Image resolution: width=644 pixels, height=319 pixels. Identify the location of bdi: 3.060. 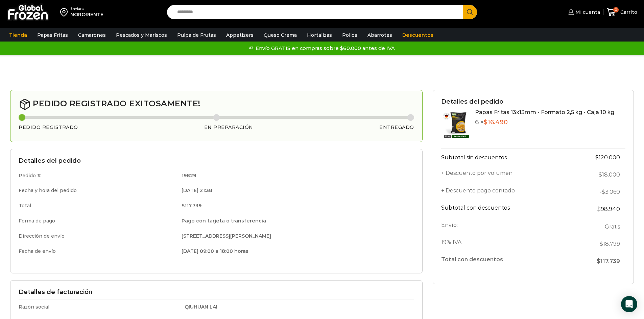
(611, 192).